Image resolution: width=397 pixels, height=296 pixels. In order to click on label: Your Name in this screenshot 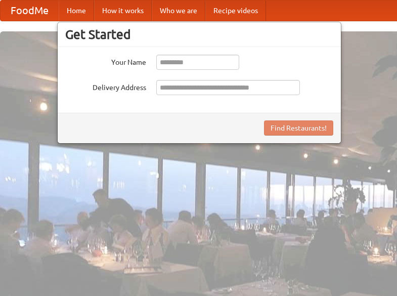, I will do `click(106, 61)`.